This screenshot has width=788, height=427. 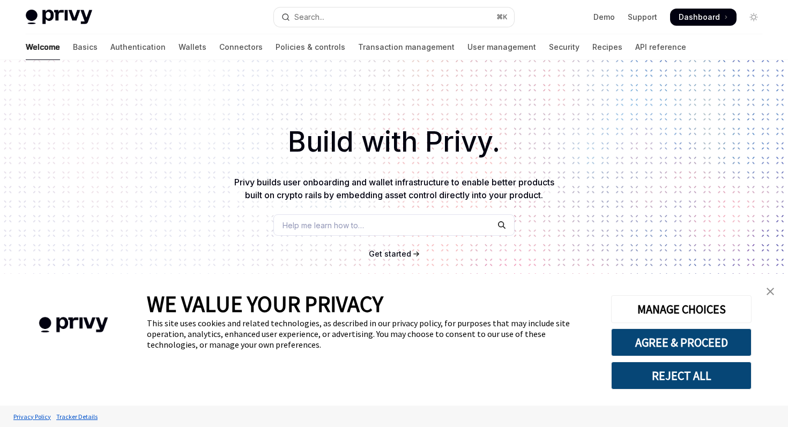 What do you see at coordinates (771, 292) in the screenshot?
I see `img: close banner` at bounding box center [771, 292].